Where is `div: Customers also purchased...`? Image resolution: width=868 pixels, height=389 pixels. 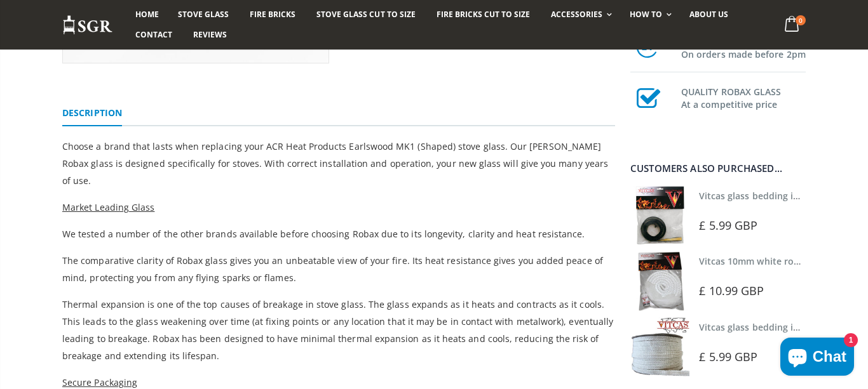 div: Customers also purchased... is located at coordinates (718, 168).